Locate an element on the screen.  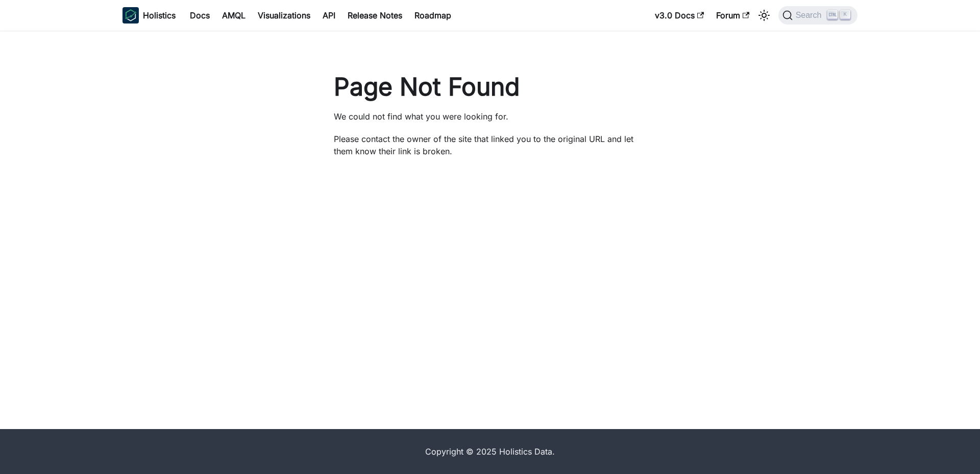
a: HolisticsHolistics is located at coordinates (149, 16).